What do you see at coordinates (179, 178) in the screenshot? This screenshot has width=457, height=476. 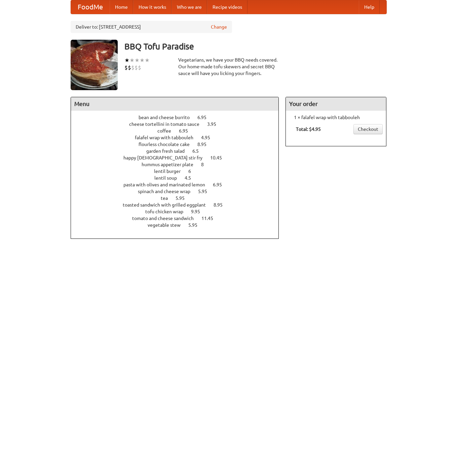 I see `a: lentil soup 4.5` at bounding box center [179, 178].